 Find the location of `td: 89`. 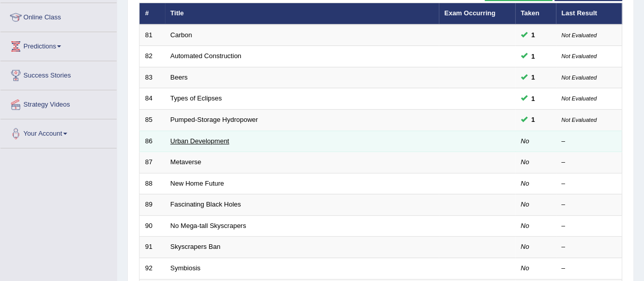

td: 89 is located at coordinates (152, 205).